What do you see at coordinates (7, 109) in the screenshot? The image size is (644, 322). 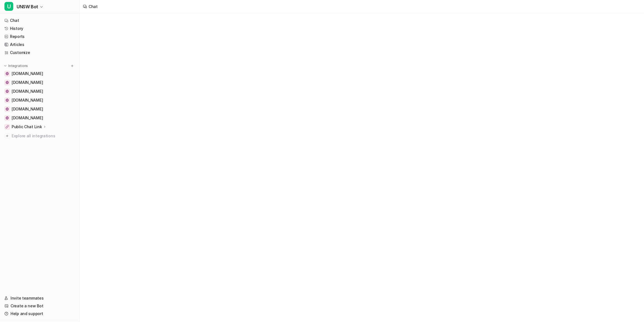 I see `img: www.library.unsw.edu.au` at bounding box center [7, 109].